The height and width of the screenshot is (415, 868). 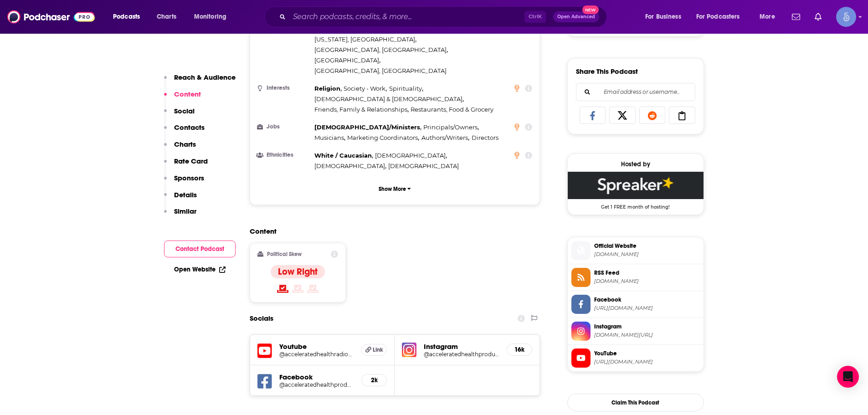 I want to click on button: Claim This Podcast, so click(x=635, y=403).